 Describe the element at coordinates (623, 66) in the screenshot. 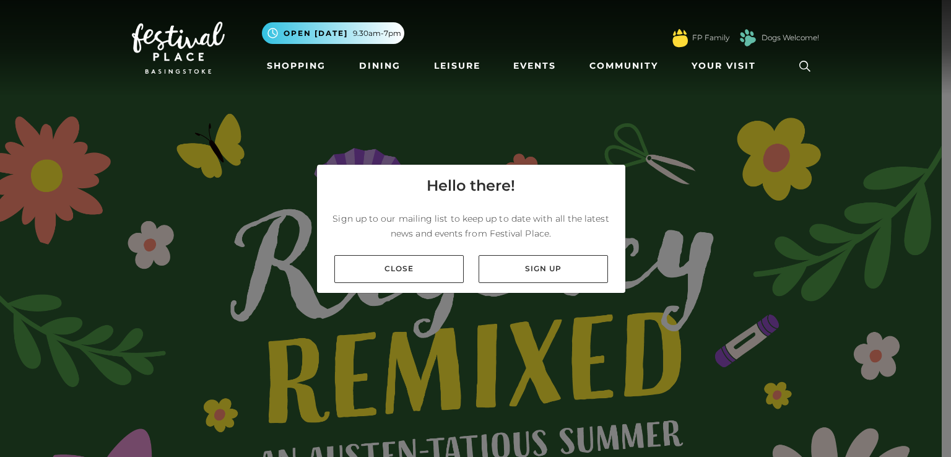

I see `a: Community` at that location.